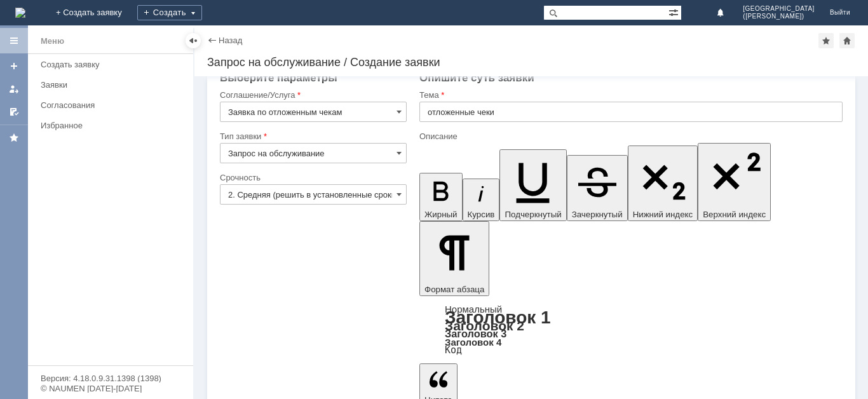 Image resolution: width=868 pixels, height=399 pixels. Describe the element at coordinates (113, 85) in the screenshot. I see `div: Заявки` at that location.